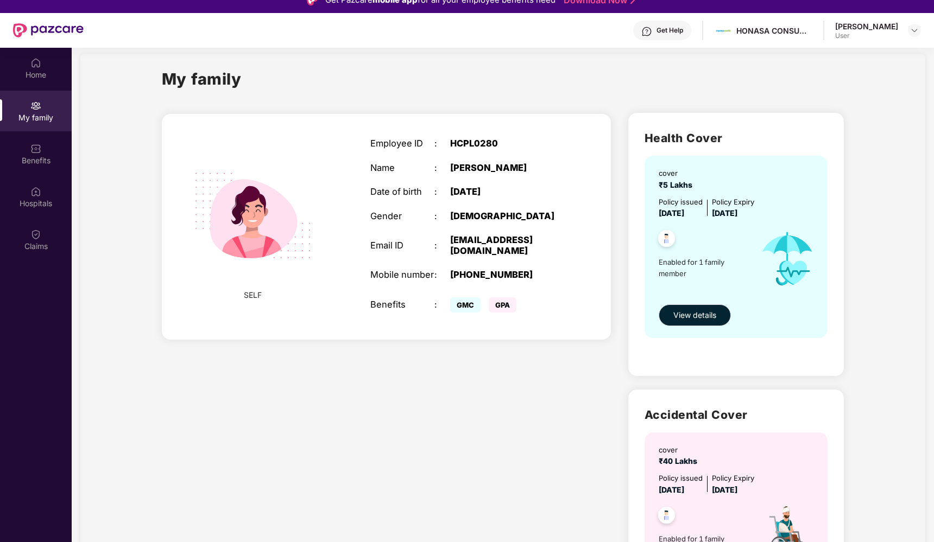 The image size is (934, 542). I want to click on div: Gender, so click(402, 216).